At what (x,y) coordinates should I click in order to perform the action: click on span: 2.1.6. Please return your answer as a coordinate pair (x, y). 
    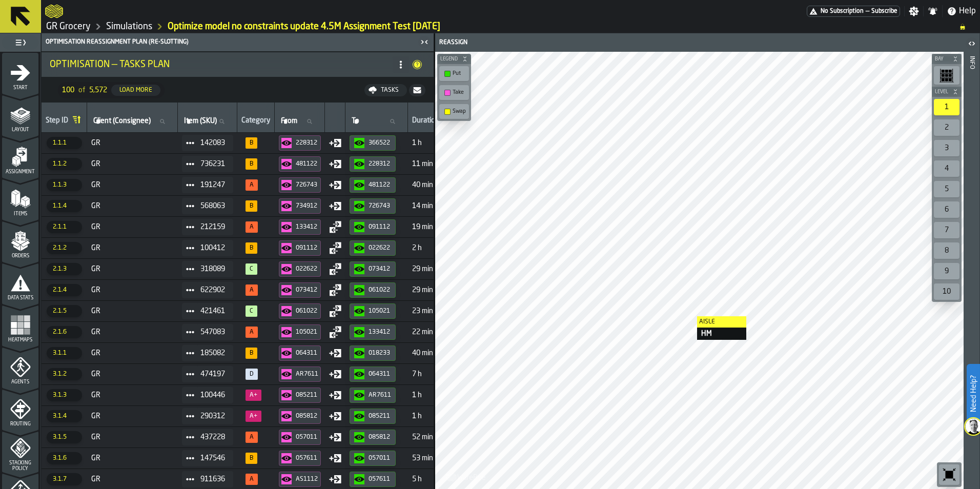
    Looking at the image, I should click on (64, 332).